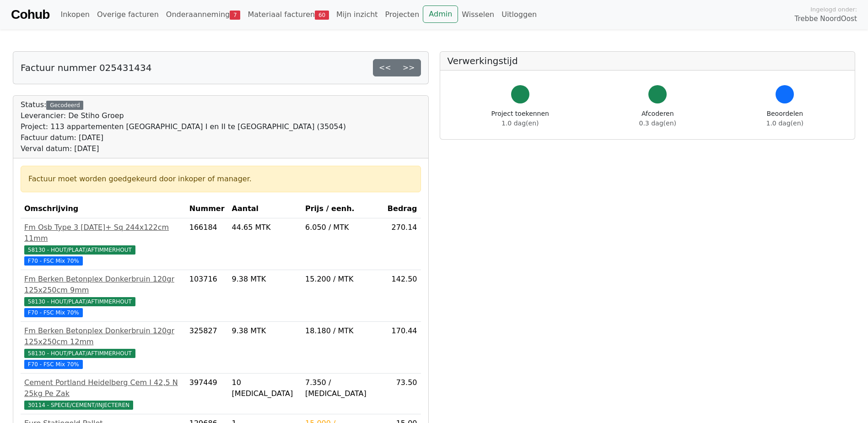 This screenshot has width=868, height=423. What do you see at coordinates (826, 19) in the screenshot?
I see `span: Trebbe NoordOost` at bounding box center [826, 19].